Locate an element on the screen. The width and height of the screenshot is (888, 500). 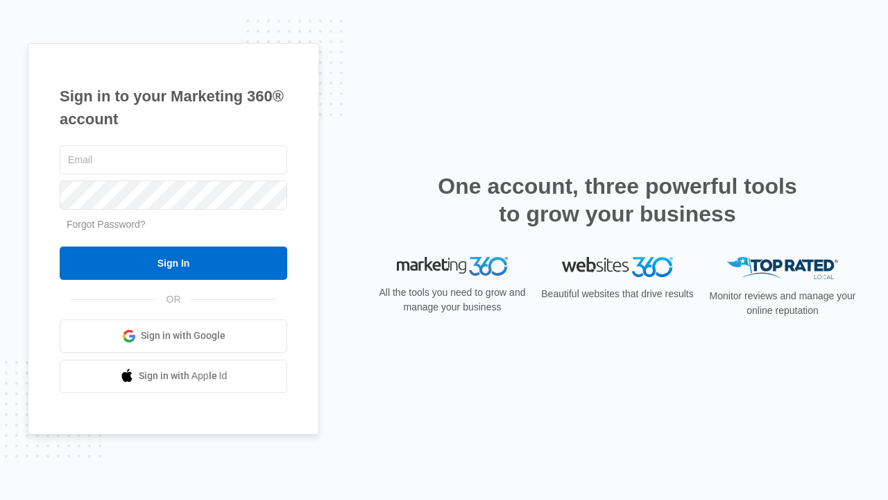
input: Sign In is located at coordinates (173, 263).